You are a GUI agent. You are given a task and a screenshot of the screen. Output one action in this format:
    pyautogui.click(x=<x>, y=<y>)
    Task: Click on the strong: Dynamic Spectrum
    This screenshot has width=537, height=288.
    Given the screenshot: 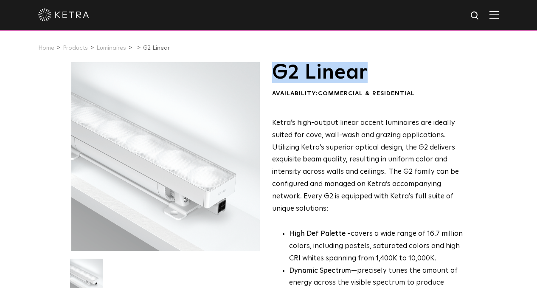 What is the action you would take?
    pyautogui.click(x=320, y=271)
    